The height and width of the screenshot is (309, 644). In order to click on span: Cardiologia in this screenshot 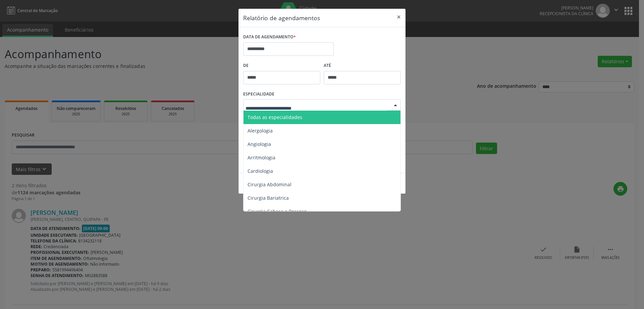, I will do `click(260, 171)`.